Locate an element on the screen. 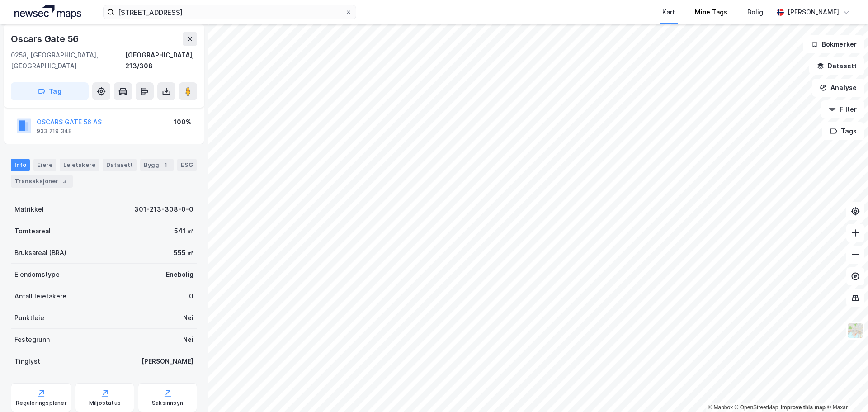 Image resolution: width=868 pixels, height=412 pixels. div: Reguleringsplaner is located at coordinates (41, 403).